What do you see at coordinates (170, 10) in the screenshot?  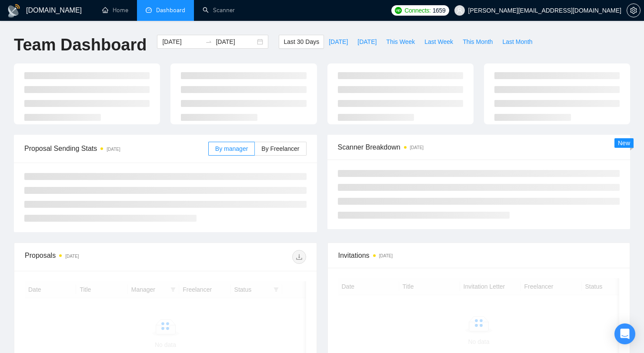 I see `span: Dashboard` at bounding box center [170, 10].